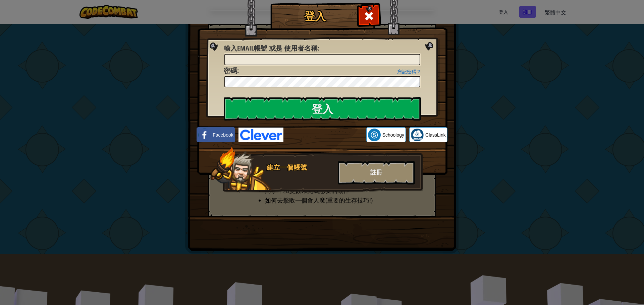 This screenshot has height=305, width=644. I want to click on h1: 登入, so click(314, 16).